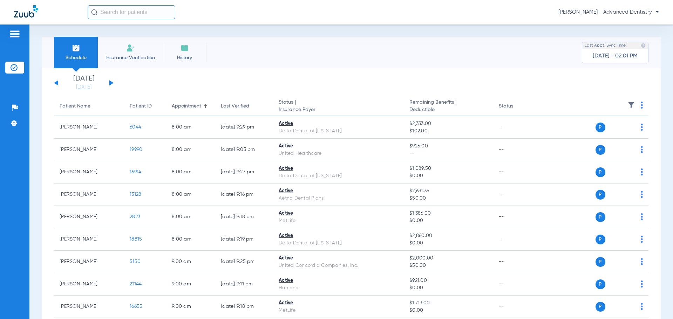 The height and width of the screenshot is (319, 673). What do you see at coordinates (136, 307) in the screenshot?
I see `span: 16655` at bounding box center [136, 307].